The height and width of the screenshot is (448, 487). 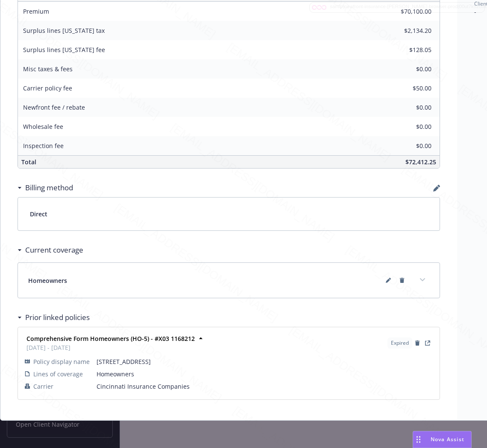 What do you see at coordinates (400, 343) in the screenshot?
I see `span: Expired` at bounding box center [400, 343].